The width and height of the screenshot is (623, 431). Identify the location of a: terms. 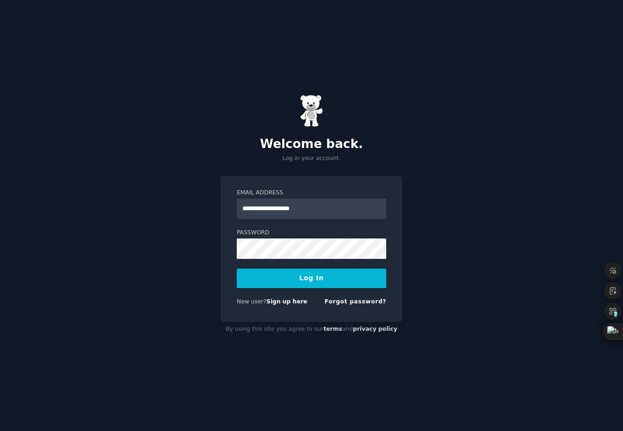
(333, 329).